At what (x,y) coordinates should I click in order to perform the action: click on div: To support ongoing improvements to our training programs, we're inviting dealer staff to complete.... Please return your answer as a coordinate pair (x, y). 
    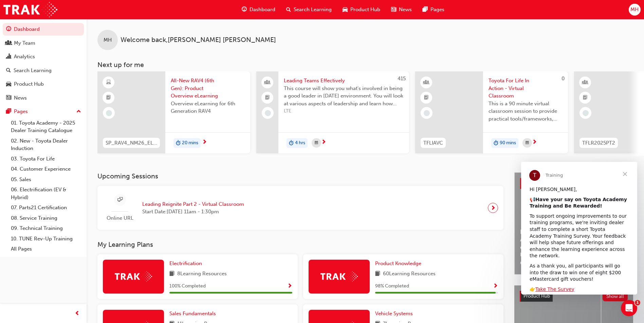
    Looking at the image, I should click on (58, 74).